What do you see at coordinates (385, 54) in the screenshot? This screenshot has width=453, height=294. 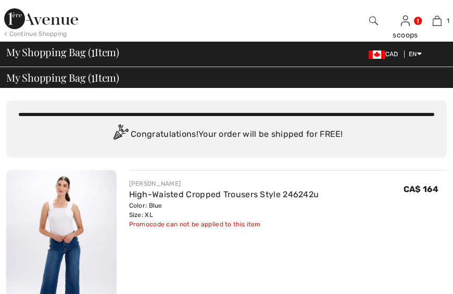 I see `span: CAD` at bounding box center [385, 54].